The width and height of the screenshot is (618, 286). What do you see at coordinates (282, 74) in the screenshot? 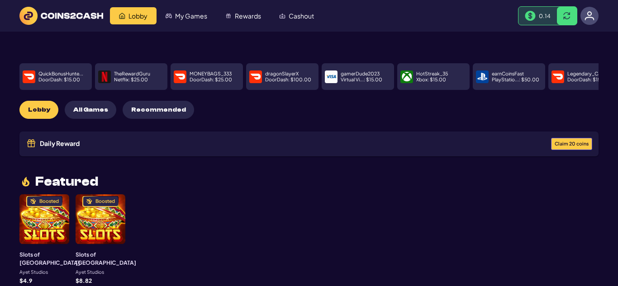
I see `p: dragonSlayerX` at bounding box center [282, 74].